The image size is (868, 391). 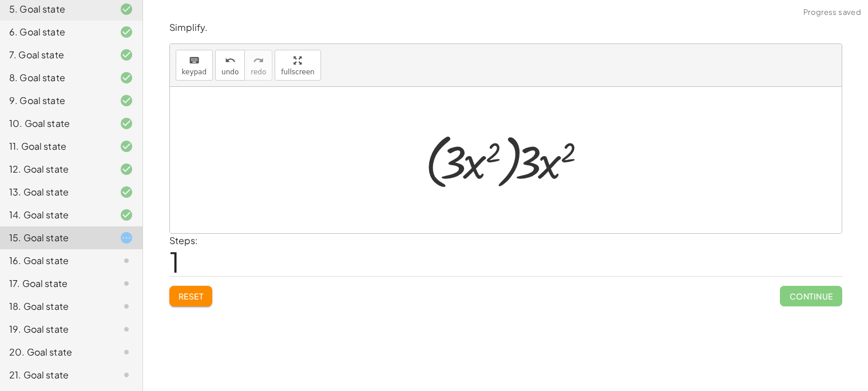 What do you see at coordinates (194, 72) in the screenshot?
I see `span: keypad` at bounding box center [194, 72].